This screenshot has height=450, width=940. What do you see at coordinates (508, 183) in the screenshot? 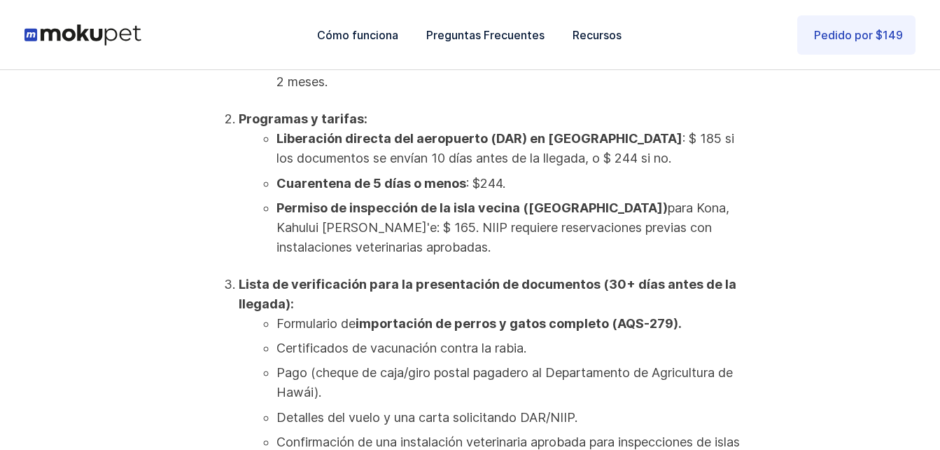
I see `li: : $244.` at bounding box center [508, 183].